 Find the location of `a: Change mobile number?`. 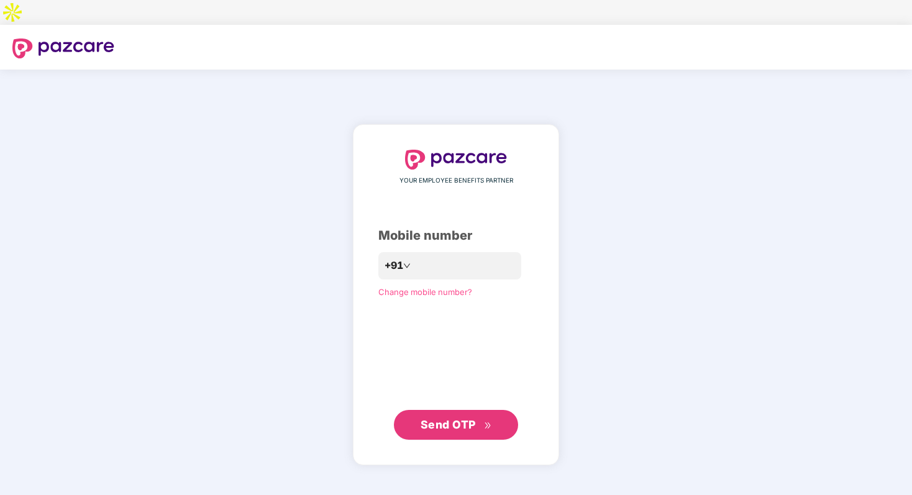

a: Change mobile number? is located at coordinates (425, 292).